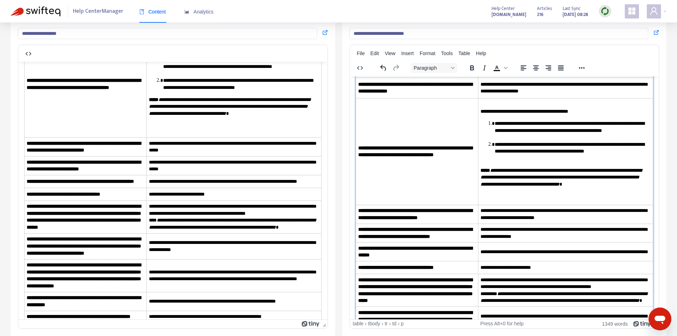 The height and width of the screenshot is (336, 677). What do you see at coordinates (615, 323) in the screenshot?
I see `button: 1349 words` at bounding box center [615, 323].